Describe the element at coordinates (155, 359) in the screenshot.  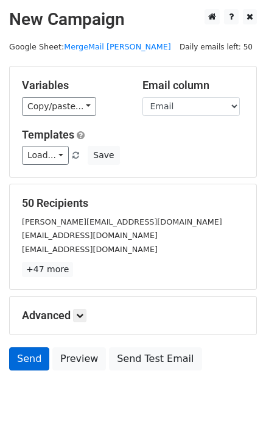
I see `a: Send Test Email` at that location.